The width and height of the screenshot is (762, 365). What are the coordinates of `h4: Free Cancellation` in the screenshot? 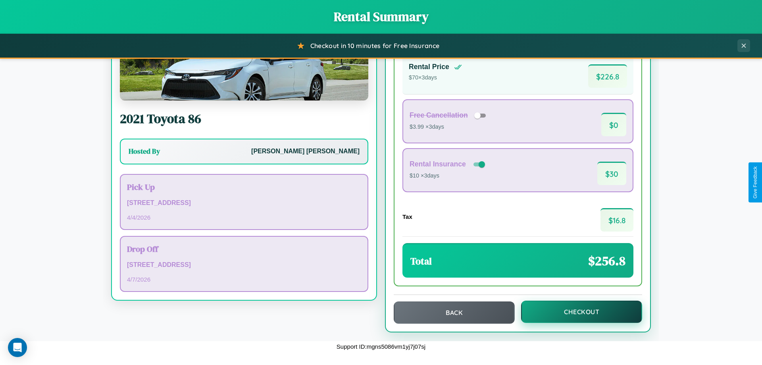 It's located at (439, 115).